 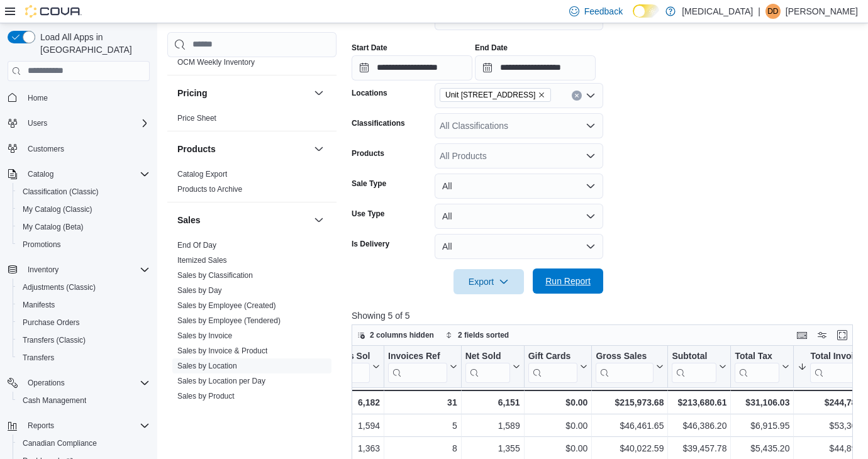 What do you see at coordinates (369, 93) in the screenshot?
I see `label: Locations` at bounding box center [369, 93].